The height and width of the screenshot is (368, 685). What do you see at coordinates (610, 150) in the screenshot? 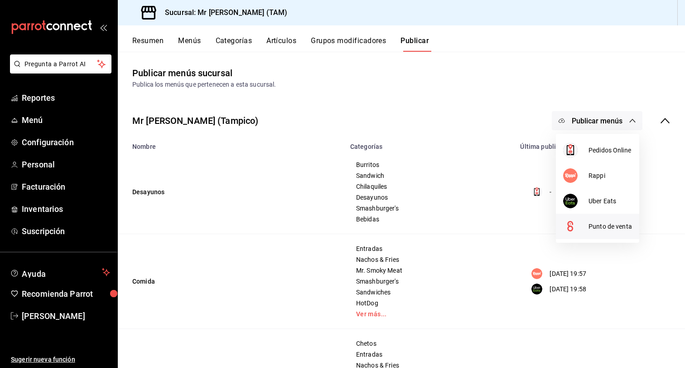
I see `span: Pedidos Online` at bounding box center [610, 150].